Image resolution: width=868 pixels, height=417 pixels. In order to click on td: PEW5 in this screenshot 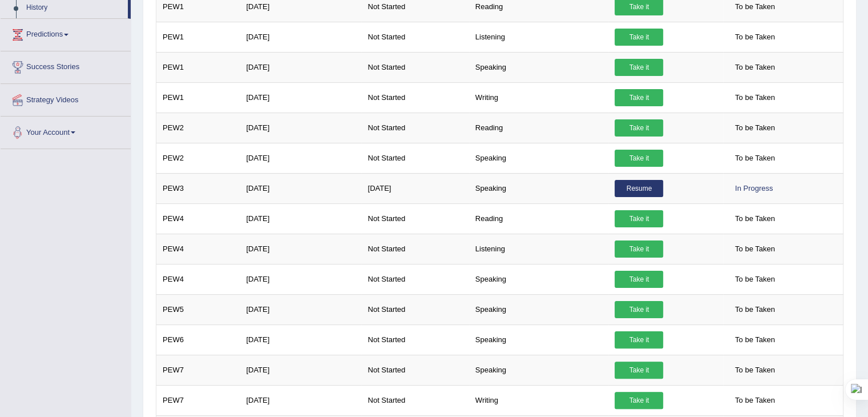, I will do `click(198, 309)`.